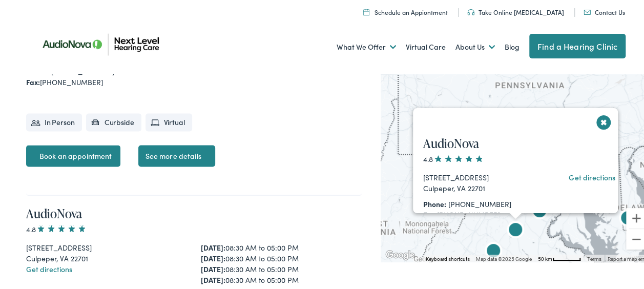 This screenshot has height=289, width=644. I want to click on a: Schedule an Appiontment, so click(405, 11).